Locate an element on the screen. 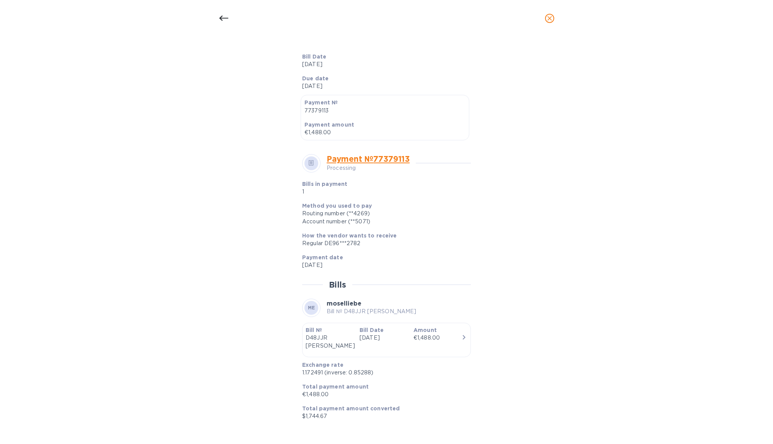 Image resolution: width=773 pixels, height=444 pixels. b: Amount is located at coordinates (425, 330).